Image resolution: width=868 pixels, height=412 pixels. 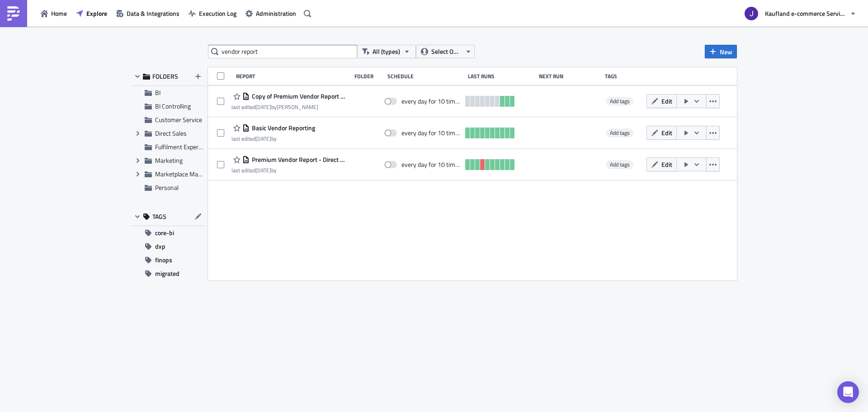 I want to click on span: BI Controlling, so click(x=173, y=105).